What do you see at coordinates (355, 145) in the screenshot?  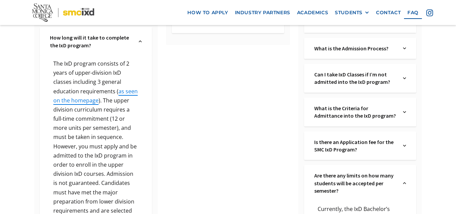 I see `a: Is there an Application fee for the SMC IxD Program?` at bounding box center [355, 145].